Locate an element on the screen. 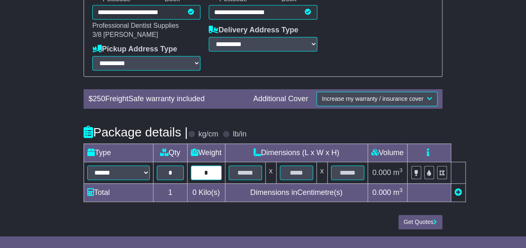 This screenshot has height=248, width=526. td: Volume is located at coordinates (387, 153).